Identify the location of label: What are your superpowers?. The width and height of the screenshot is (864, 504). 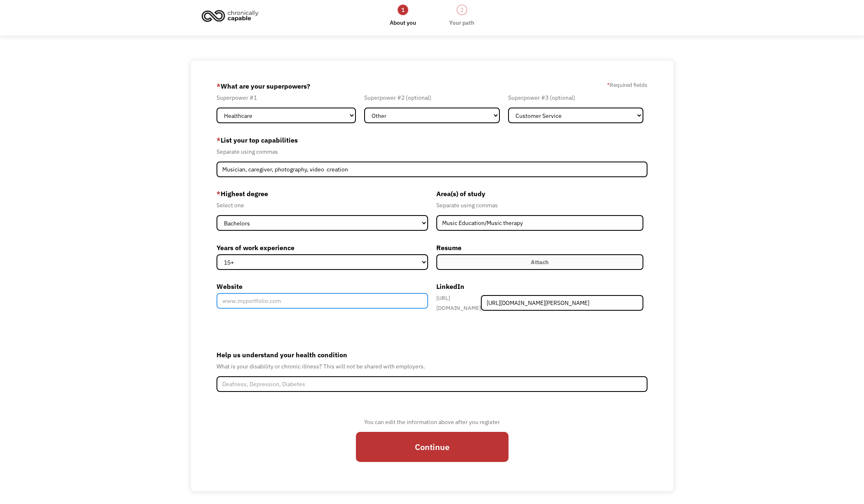
(263, 86).